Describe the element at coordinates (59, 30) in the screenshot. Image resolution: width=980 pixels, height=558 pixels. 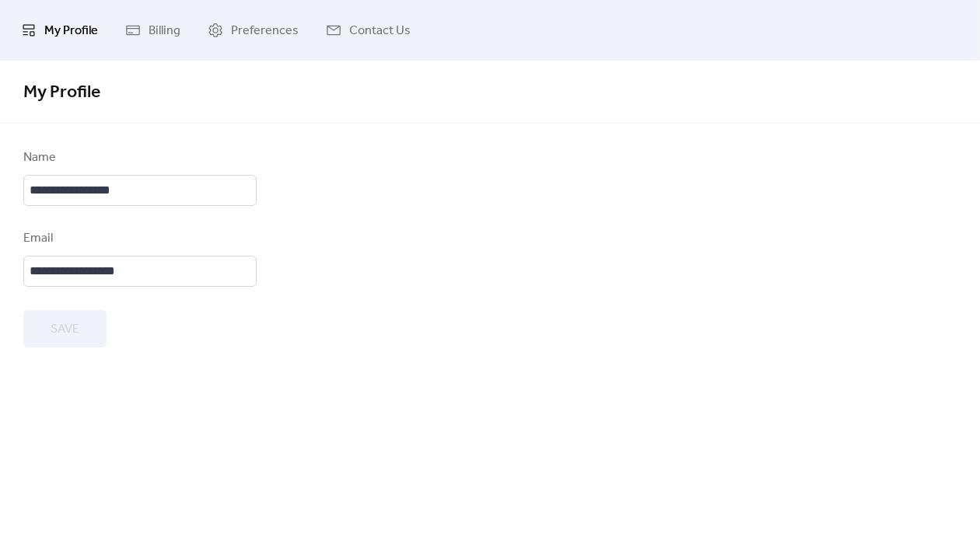
I see `a: My Profile` at that location.